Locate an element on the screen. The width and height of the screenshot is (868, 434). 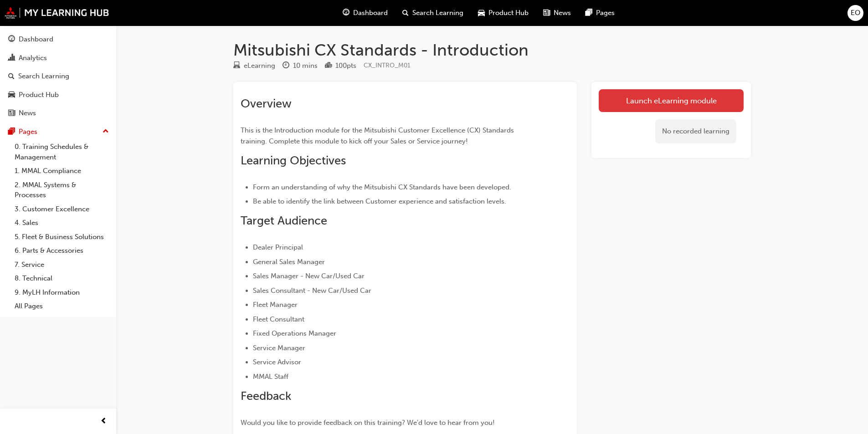
a: 9. MyLH Information is located at coordinates (61, 292).